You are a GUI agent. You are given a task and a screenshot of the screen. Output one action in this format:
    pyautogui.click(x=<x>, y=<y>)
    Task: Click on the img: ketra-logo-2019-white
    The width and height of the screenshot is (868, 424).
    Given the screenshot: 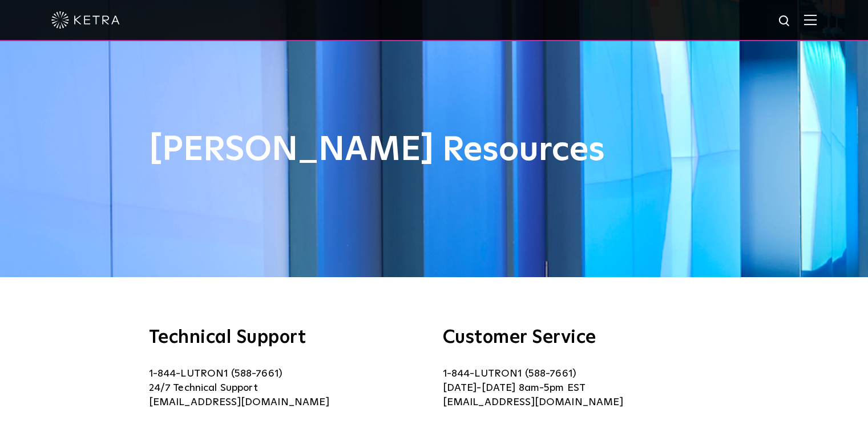 What is the action you would take?
    pyautogui.click(x=86, y=20)
    